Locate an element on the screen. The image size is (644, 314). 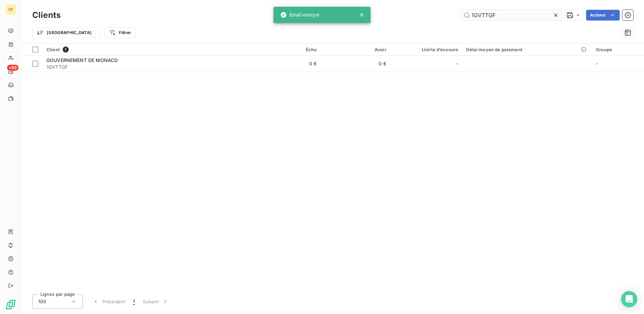
div: Open Intercom Messenger is located at coordinates (629, 299).